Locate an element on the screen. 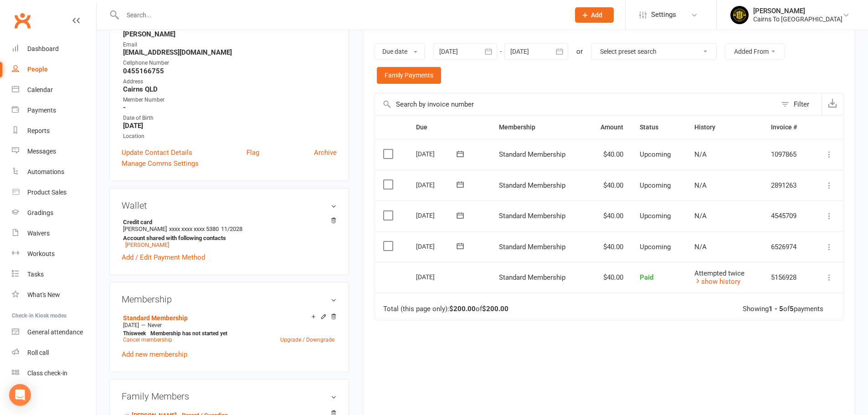  div: Member Number is located at coordinates (229, 100).